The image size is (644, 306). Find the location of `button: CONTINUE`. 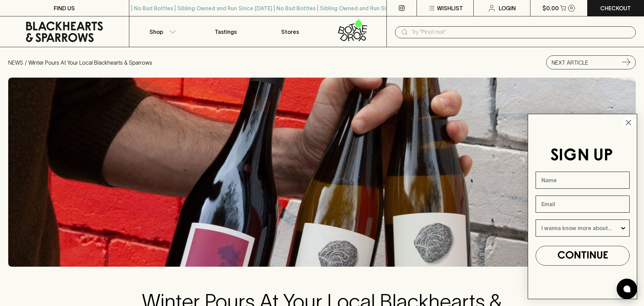

button: CONTINUE is located at coordinates (583, 256).